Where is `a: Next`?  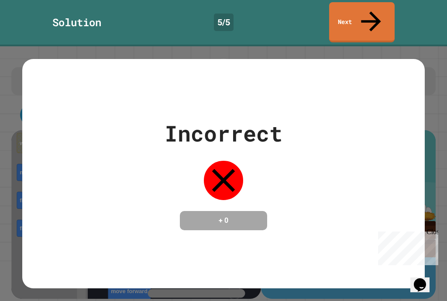
a: Next is located at coordinates (362, 22).